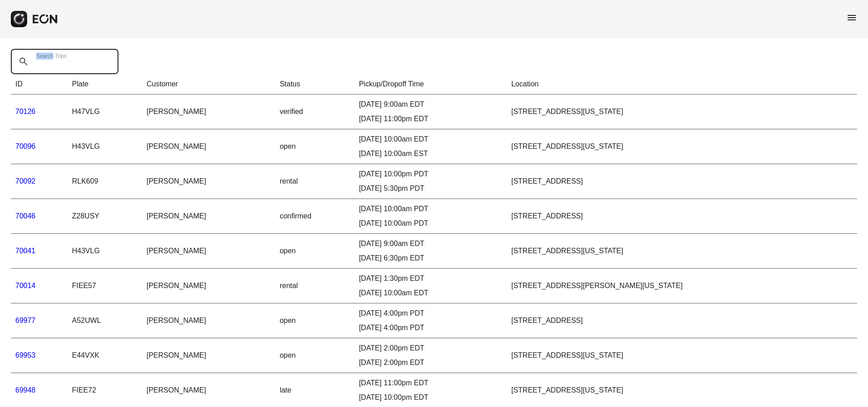  I want to click on td: E44VXK, so click(104, 356).